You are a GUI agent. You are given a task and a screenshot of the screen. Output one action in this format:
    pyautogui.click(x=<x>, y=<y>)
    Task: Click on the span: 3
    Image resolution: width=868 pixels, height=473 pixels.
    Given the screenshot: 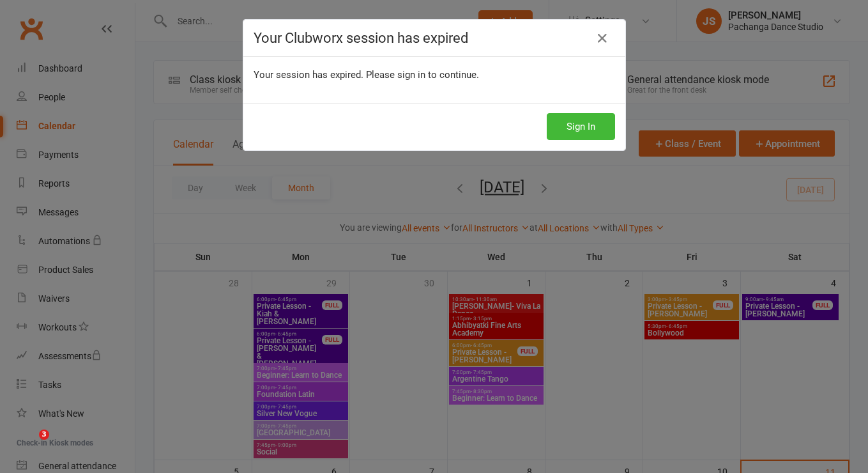 What is the action you would take?
    pyautogui.click(x=44, y=434)
    